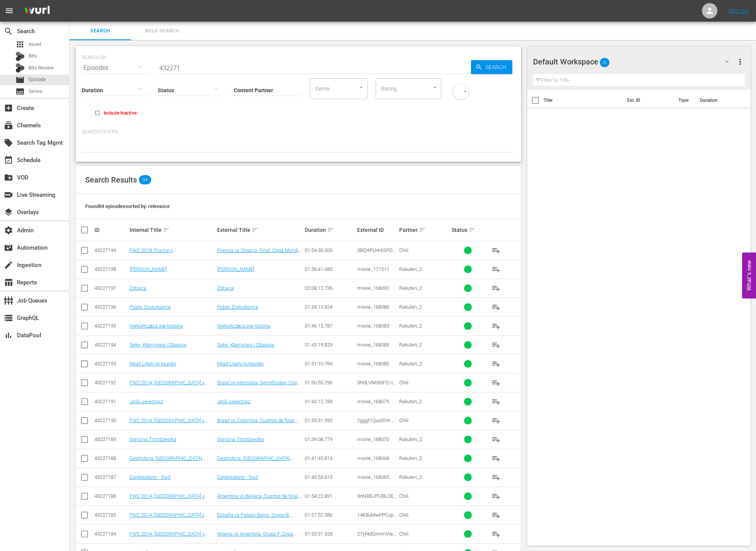 The image size is (756, 551). Describe the element at coordinates (377, 253) in the screenshot. I see `span: 3BQrtPUrkXSPDs5n6jgbUG_ES` at that location.